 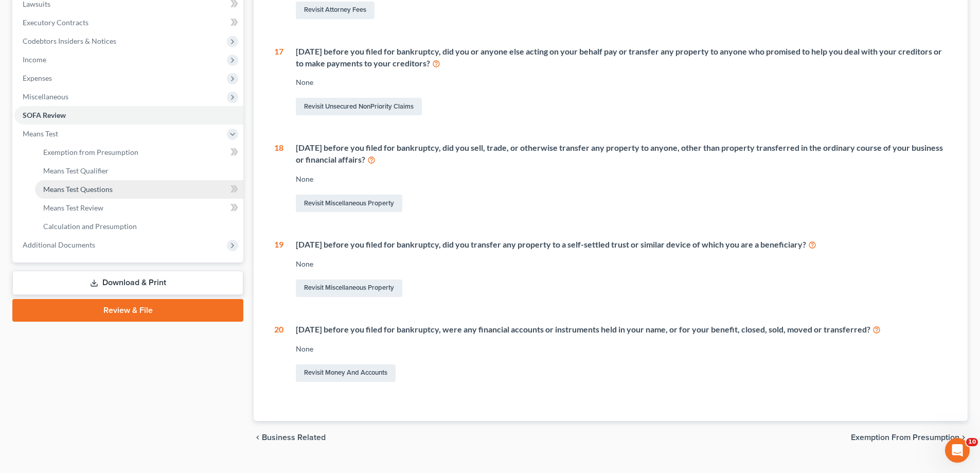 What do you see at coordinates (139, 226) in the screenshot?
I see `a: Calculation and Presumption` at bounding box center [139, 226].